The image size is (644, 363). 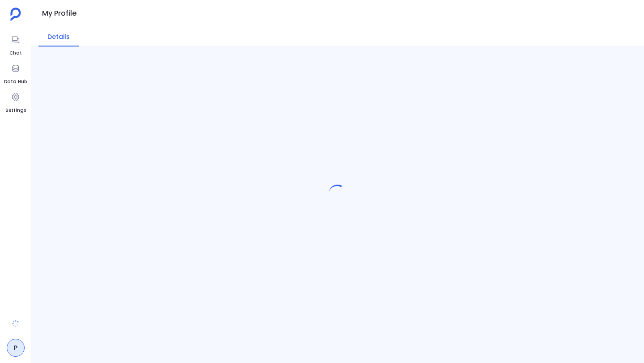 What do you see at coordinates (15, 82) in the screenshot?
I see `span: Data Hub` at bounding box center [15, 82].